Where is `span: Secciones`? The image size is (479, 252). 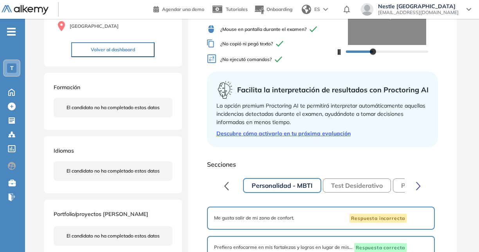 span: Secciones is located at coordinates (323, 165).